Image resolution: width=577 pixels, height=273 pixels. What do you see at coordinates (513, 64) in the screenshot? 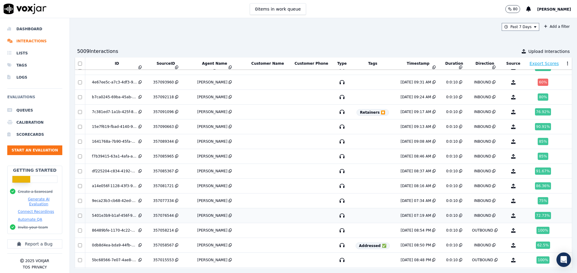
I see `button: Source` at bounding box center [513, 64].